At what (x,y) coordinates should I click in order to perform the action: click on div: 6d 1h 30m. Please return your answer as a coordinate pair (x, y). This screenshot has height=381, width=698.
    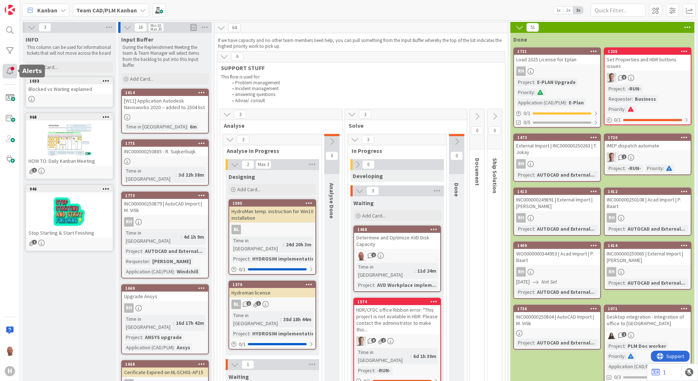
    Looking at the image, I should click on (425, 356).